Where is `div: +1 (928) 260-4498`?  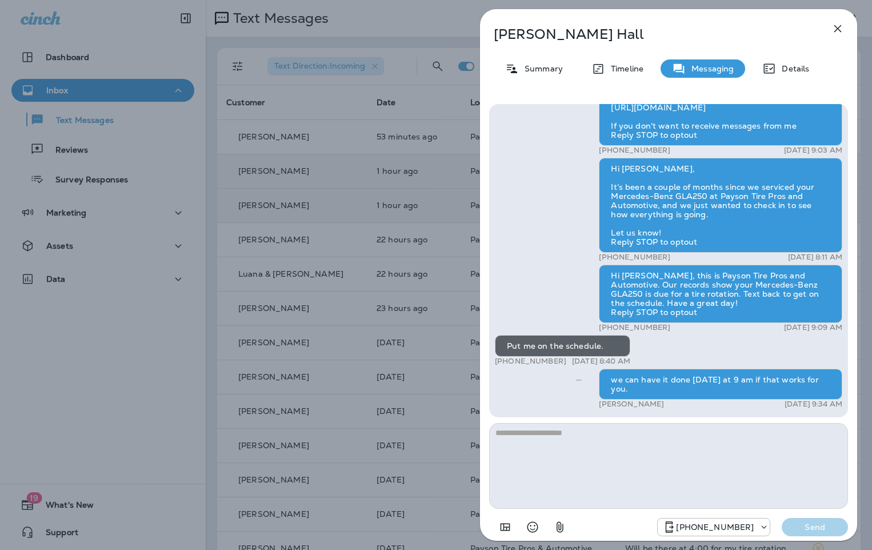
div: +1 (928) 260-4498 is located at coordinates (714, 527).